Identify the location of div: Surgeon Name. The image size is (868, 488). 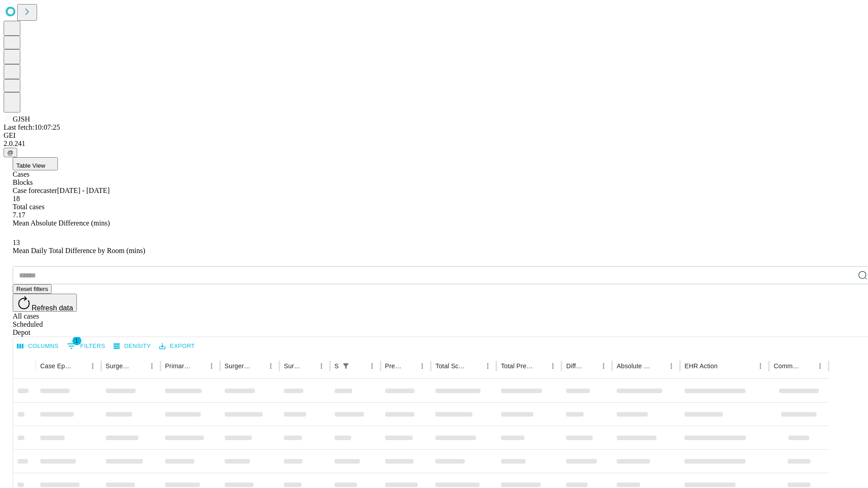
(119, 366).